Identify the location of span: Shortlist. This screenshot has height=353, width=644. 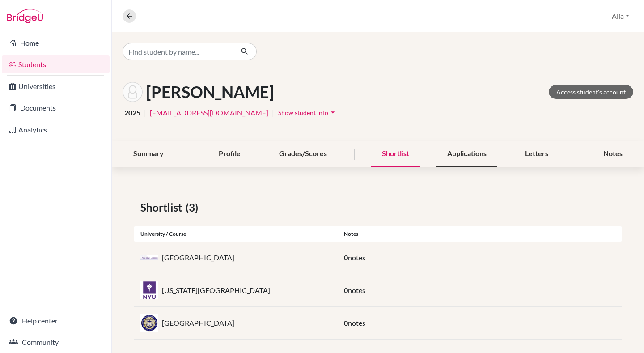
(163, 208).